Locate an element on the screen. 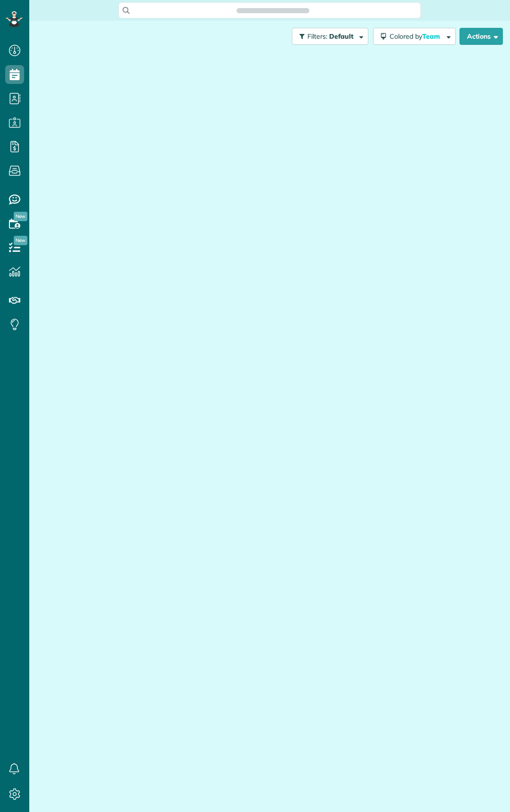  span: Search ZenMaid… is located at coordinates (273, 10).